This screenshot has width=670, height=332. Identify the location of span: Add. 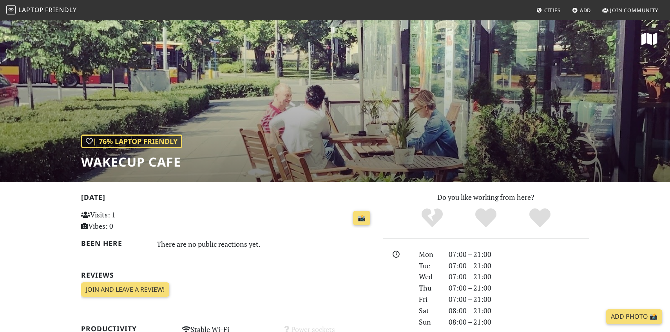
(585, 10).